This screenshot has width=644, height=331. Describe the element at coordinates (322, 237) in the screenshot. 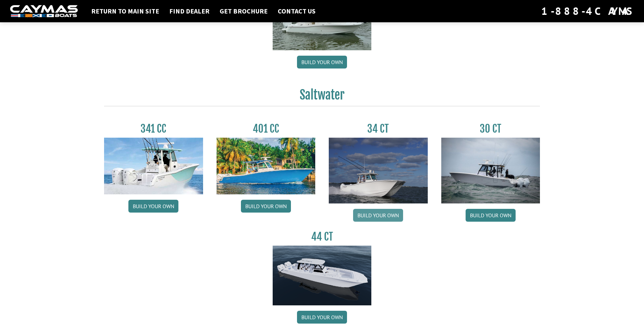

I see `h3: 44 CT` at that location.